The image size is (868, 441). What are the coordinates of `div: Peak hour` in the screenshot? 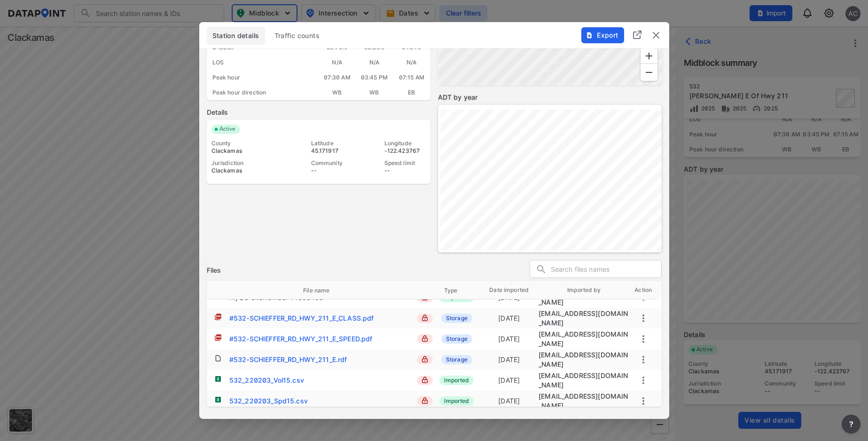 It's located at (263, 78).